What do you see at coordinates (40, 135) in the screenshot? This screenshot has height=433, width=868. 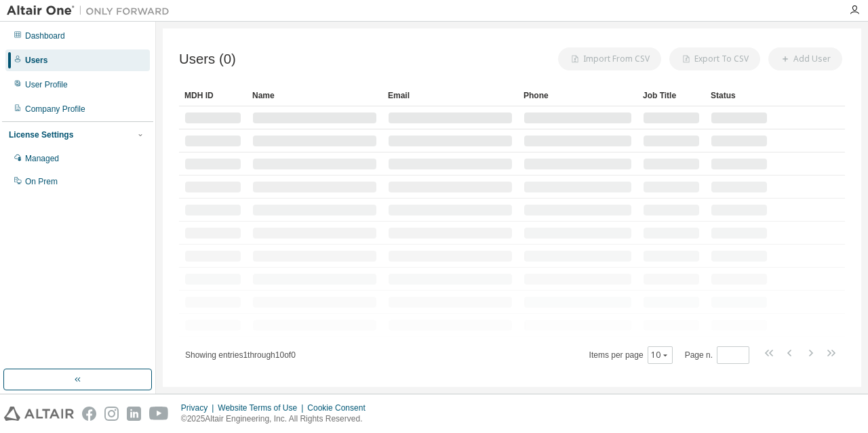 I see `div: License Settings` at bounding box center [40, 135].